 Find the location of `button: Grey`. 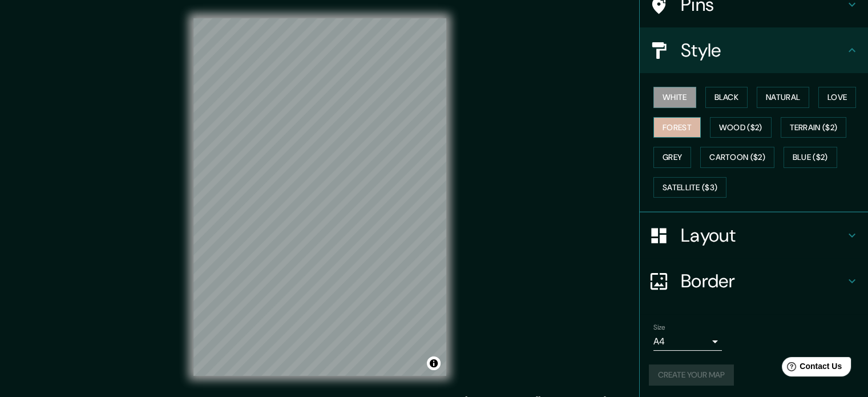

button: Grey is located at coordinates (673, 157).